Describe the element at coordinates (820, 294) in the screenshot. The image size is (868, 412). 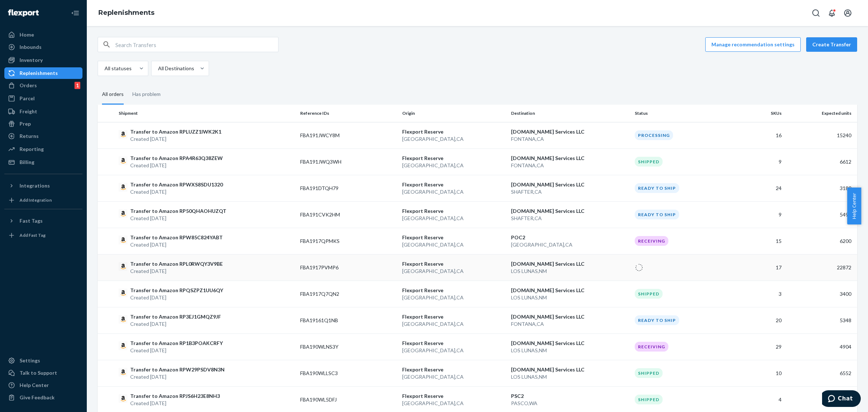
I see `td: 3400` at that location.